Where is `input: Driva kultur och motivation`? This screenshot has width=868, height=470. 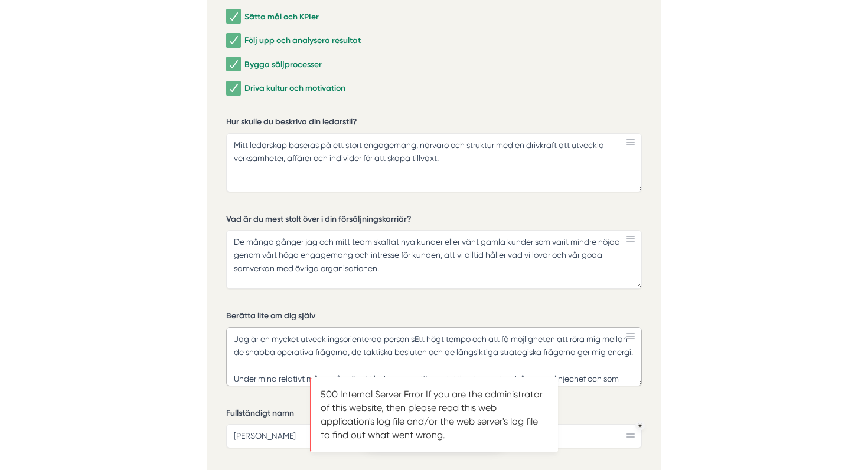 input: Driva kultur och motivation is located at coordinates (232, 89).